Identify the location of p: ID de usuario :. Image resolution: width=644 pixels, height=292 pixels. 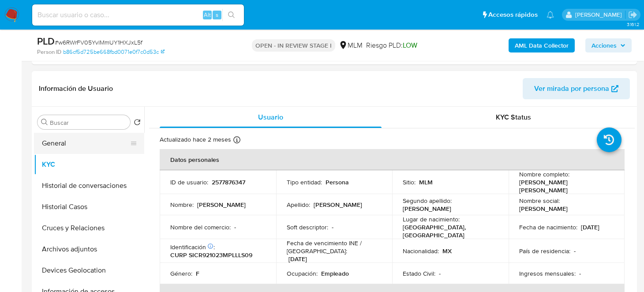
(189, 182).